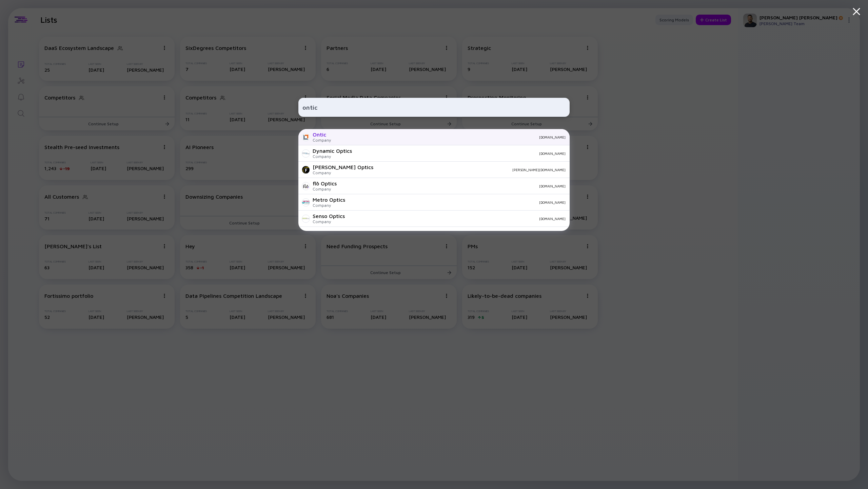 The height and width of the screenshot is (489, 868). I want to click on div: Ontic, so click(322, 134).